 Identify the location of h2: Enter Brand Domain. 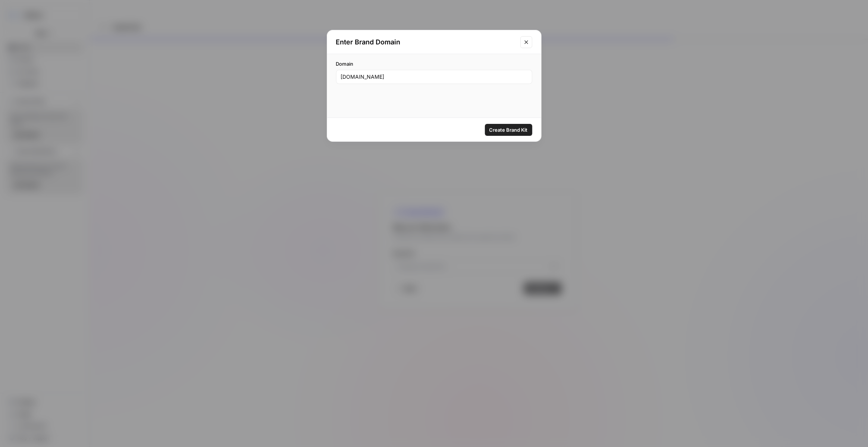
(426, 42).